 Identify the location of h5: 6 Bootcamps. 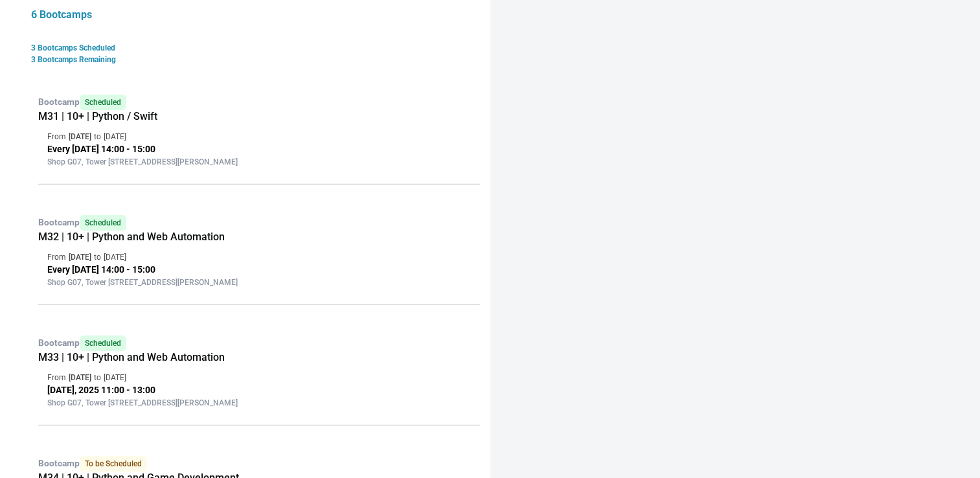
(255, 15).